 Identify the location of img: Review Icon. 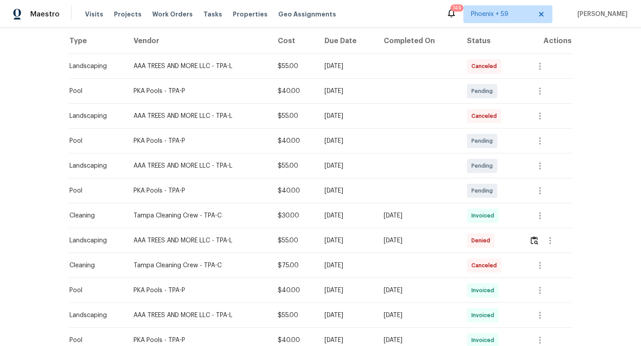
(534, 240).